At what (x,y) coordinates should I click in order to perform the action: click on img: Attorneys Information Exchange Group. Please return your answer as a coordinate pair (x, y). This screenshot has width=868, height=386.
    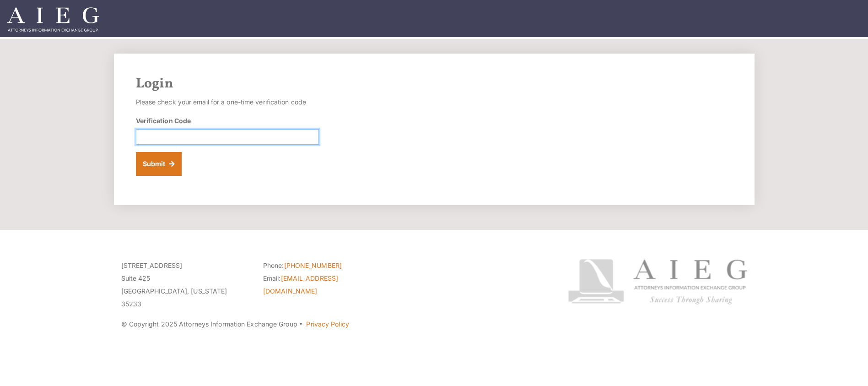
    Looking at the image, I should click on (53, 19).